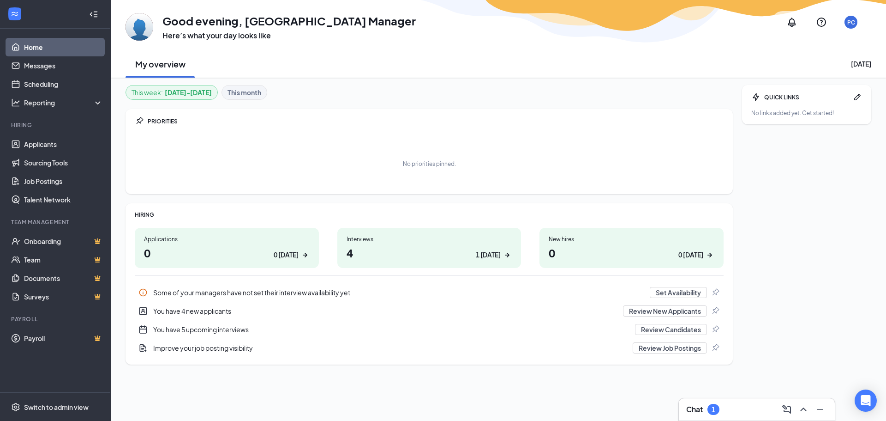  What do you see at coordinates (143, 292) in the screenshot?
I see `svg: Info` at bounding box center [143, 292].